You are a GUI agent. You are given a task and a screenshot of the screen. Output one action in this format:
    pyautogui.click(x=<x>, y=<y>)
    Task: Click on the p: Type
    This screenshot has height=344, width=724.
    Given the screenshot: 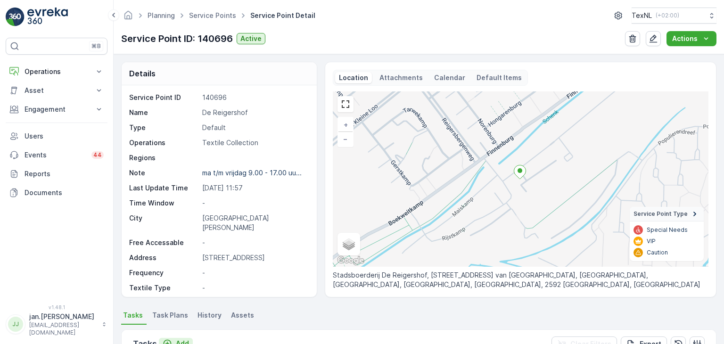 What is the action you would take?
    pyautogui.click(x=164, y=128)
    